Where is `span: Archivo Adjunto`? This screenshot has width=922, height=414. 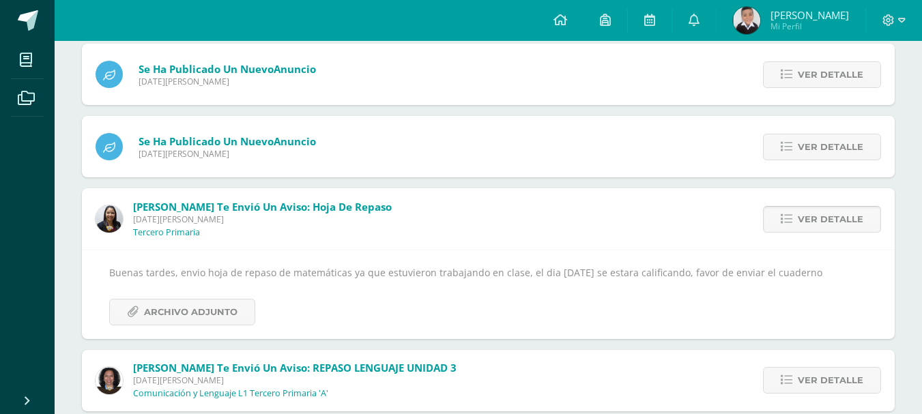 span: Archivo Adjunto is located at coordinates (190, 312).